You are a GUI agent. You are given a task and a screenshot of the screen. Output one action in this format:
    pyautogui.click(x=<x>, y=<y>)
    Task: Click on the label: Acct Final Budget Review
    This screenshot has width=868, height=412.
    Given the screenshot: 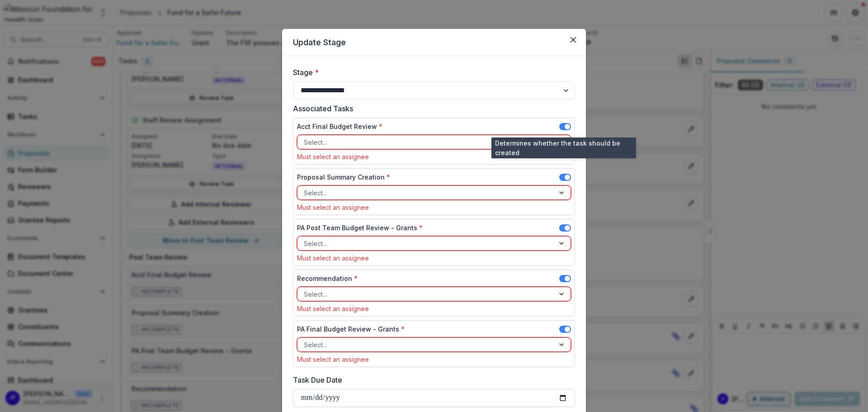 What is the action you would take?
    pyautogui.click(x=340, y=126)
    